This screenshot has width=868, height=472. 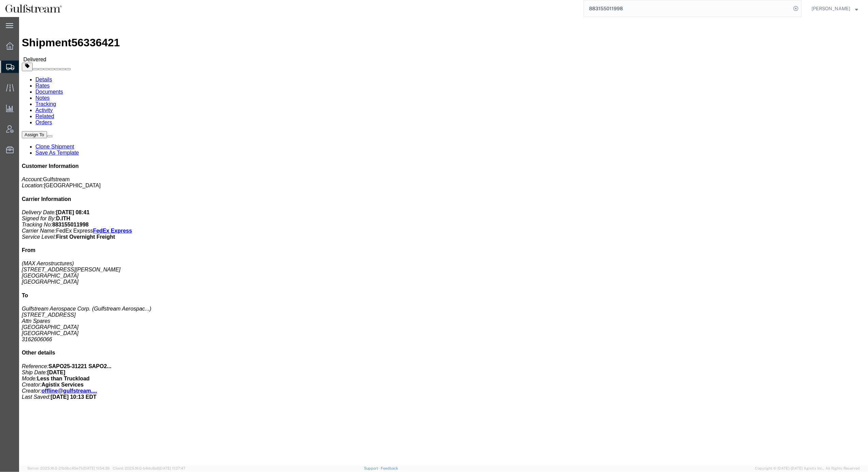 What do you see at coordinates (34, 9) in the screenshot?
I see `img: logo` at bounding box center [34, 9].